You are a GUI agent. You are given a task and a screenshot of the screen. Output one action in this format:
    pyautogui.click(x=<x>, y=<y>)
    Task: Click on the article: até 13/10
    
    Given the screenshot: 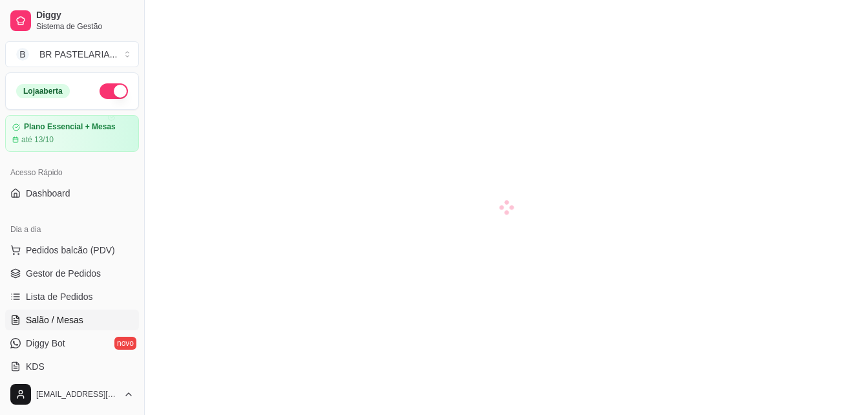 What is the action you would take?
    pyautogui.click(x=37, y=140)
    